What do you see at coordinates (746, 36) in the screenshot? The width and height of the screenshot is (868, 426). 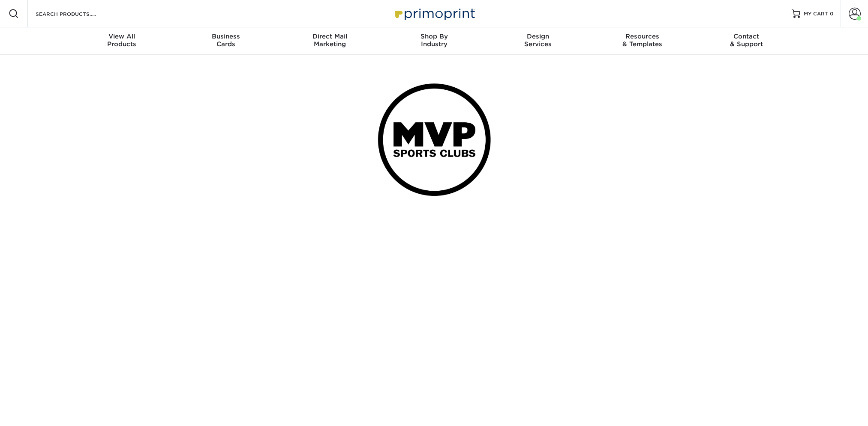 I see `span: Contact` at bounding box center [746, 36].